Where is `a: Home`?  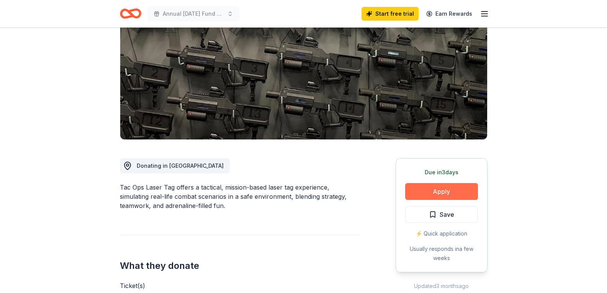
a: Home is located at coordinates (131, 13).